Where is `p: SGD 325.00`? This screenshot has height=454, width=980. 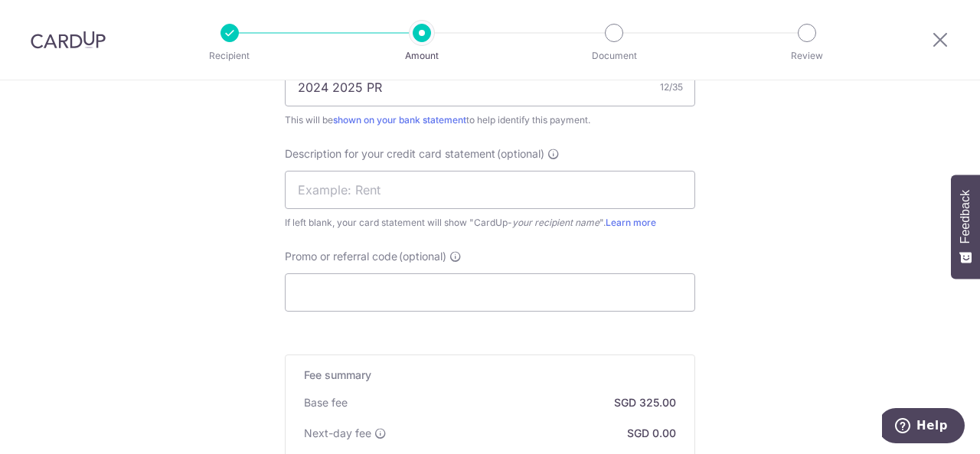
p: SGD 325.00 is located at coordinates (645, 403).